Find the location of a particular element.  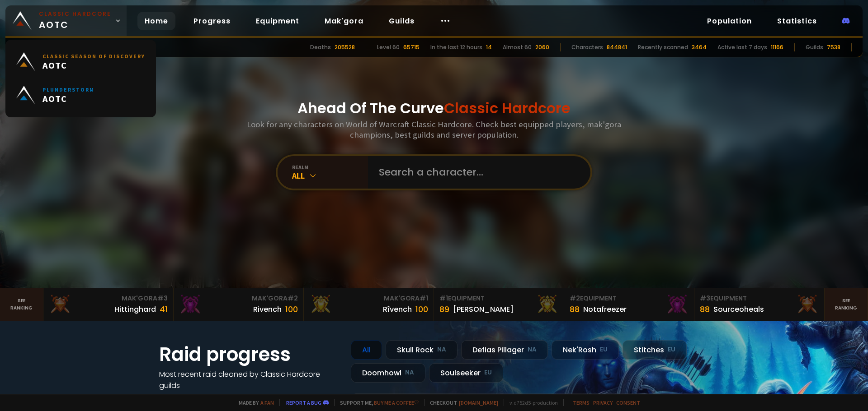

div: Almost 60 is located at coordinates (517, 47).